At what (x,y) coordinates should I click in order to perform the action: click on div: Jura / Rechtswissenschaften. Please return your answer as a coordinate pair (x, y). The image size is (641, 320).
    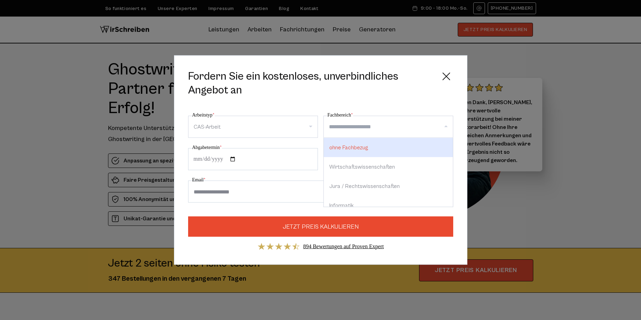
    Looking at the image, I should click on (388, 186).